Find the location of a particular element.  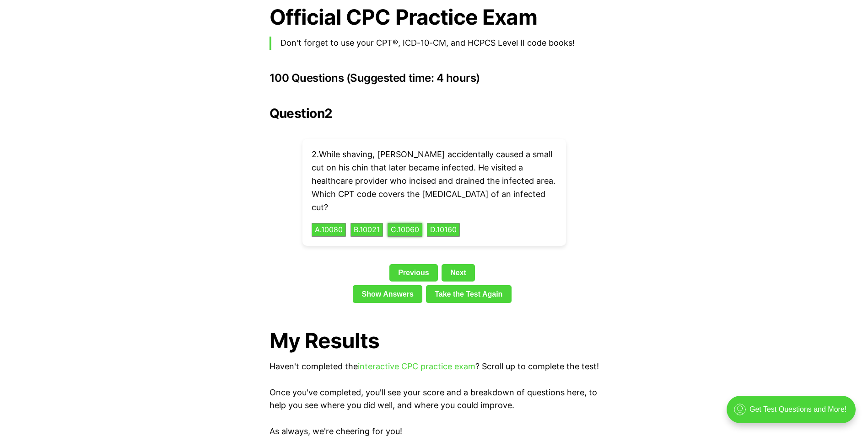

h2: Question 2 is located at coordinates (434, 113).